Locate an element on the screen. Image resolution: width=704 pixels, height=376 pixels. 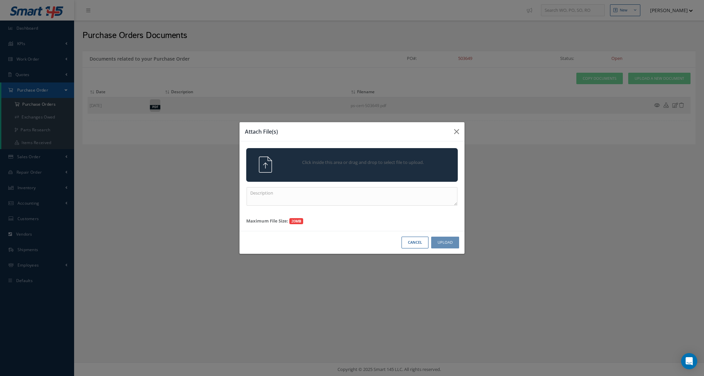
img: svg+xml;base64,PHN2ZyB4bWxucz0iaHR0cDovL3d3dy53My5vcmcvMjAwMC9zdmciIHhtbG5zOnhsaW5rPSJodHRwOi8vd3... is located at coordinates (266, 165).